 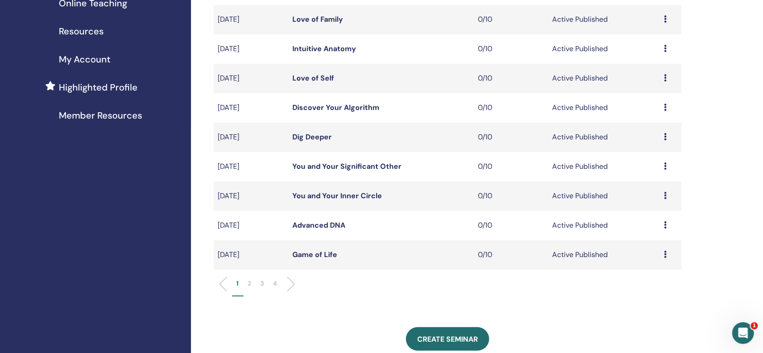 What do you see at coordinates (313, 78) in the screenshot?
I see `a: Love of Self` at bounding box center [313, 78].